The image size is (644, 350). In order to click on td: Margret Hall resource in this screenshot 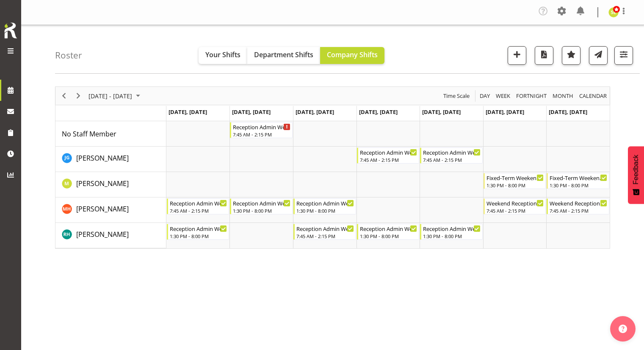, I will do `click(111, 210)`.